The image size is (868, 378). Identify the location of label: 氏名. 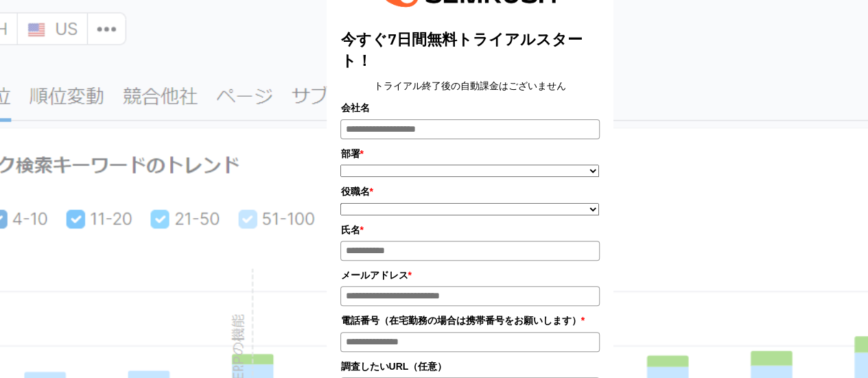
(470, 230).